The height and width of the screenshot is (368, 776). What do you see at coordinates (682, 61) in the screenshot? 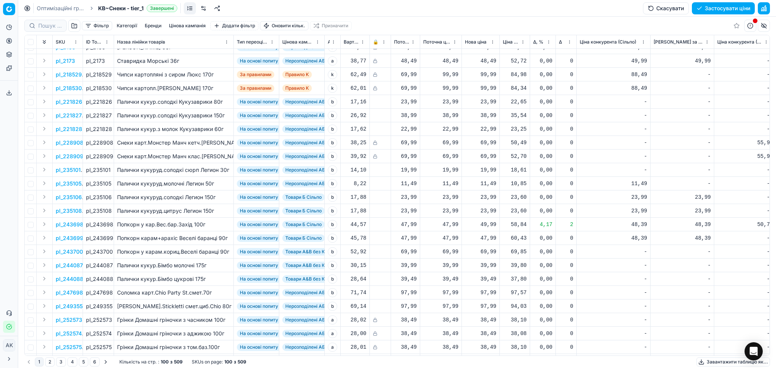
I see `div: 49,99` at bounding box center [682, 61].